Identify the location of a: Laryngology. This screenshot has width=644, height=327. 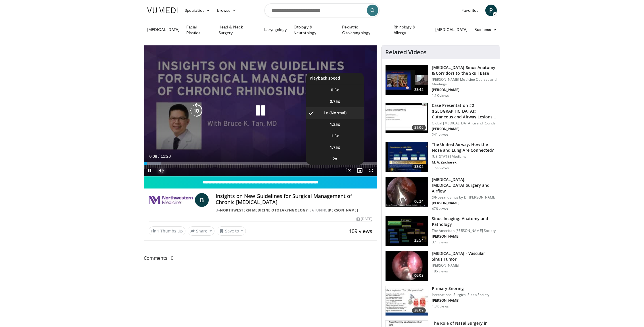
(276, 29).